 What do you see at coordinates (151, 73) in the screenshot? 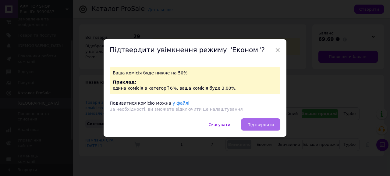
I see `span: Ваша комісія буде нижче на 50%.` at bounding box center [151, 73].